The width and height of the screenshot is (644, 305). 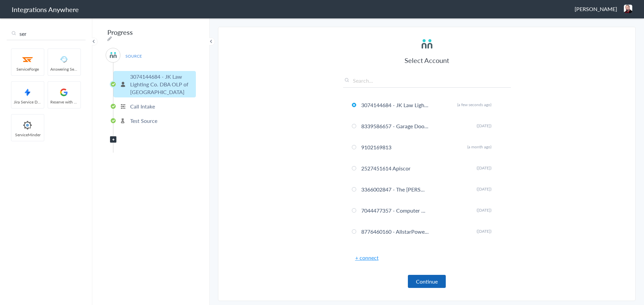 I want to click on img: serviceminder-logo.svg, so click(x=28, y=126).